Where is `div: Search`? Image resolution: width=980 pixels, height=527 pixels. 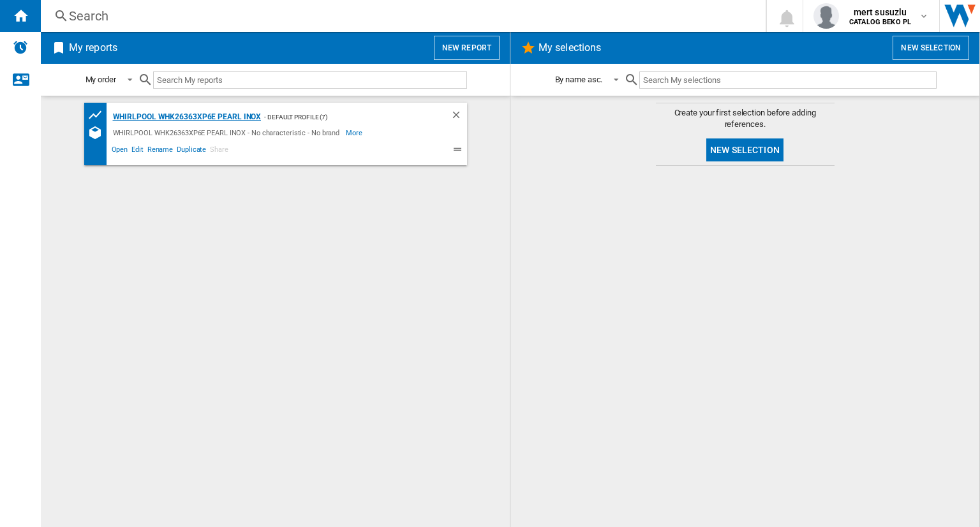 div: Search is located at coordinates (401, 16).